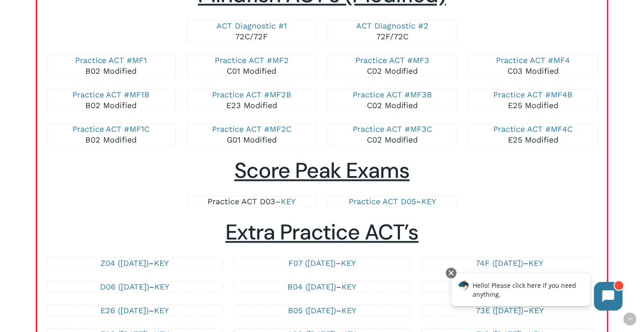 Image resolution: width=644 pixels, height=332 pixels. What do you see at coordinates (392, 26) in the screenshot?
I see `a: ACT Diagnostic #2` at bounding box center [392, 26].